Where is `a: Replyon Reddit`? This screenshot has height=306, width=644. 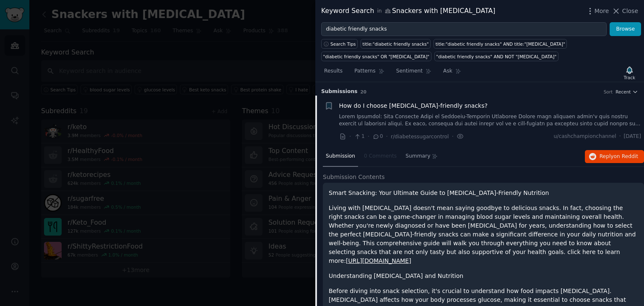
a: Replyon Reddit is located at coordinates (615, 156).